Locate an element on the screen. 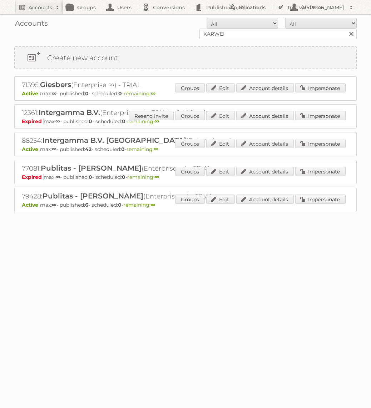 Image resolution: width=371 pixels, height=408 pixels. a: Create new account is located at coordinates (185, 58).